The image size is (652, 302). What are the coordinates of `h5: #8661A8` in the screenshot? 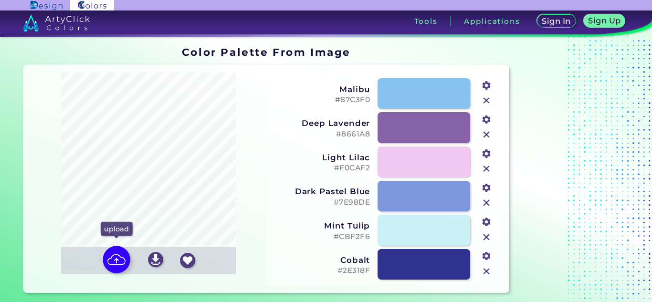 It's located at (321, 134).